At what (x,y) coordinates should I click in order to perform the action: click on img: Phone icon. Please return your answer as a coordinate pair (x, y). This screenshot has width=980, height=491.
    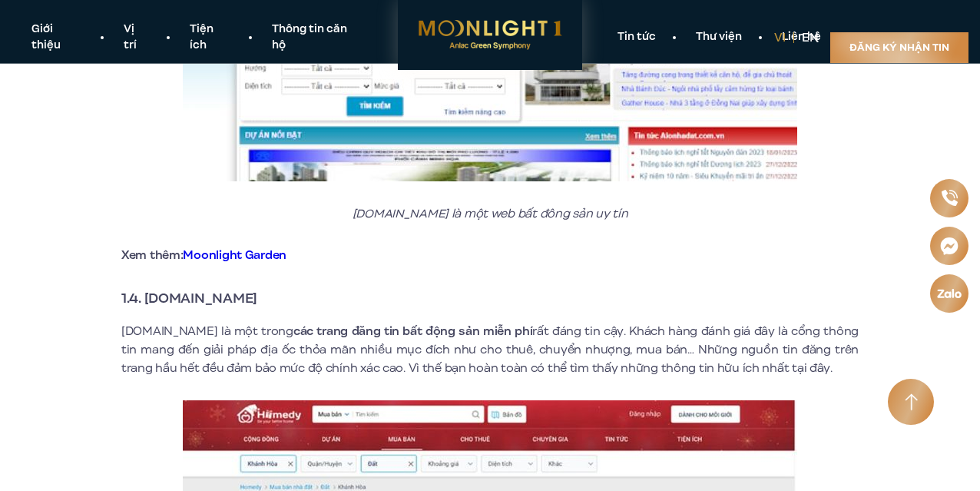
    Looking at the image, I should click on (949, 198).